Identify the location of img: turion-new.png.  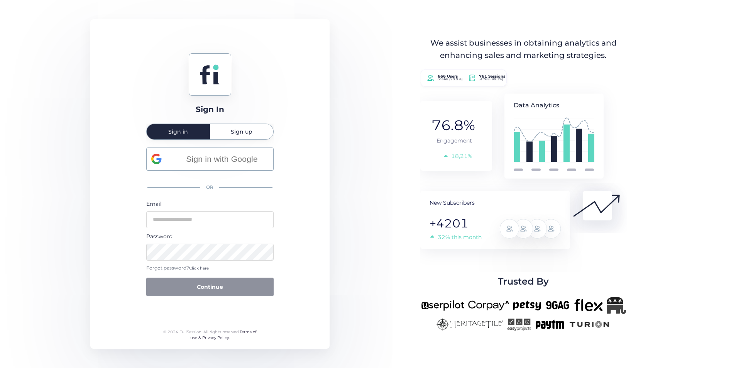
(589, 324).